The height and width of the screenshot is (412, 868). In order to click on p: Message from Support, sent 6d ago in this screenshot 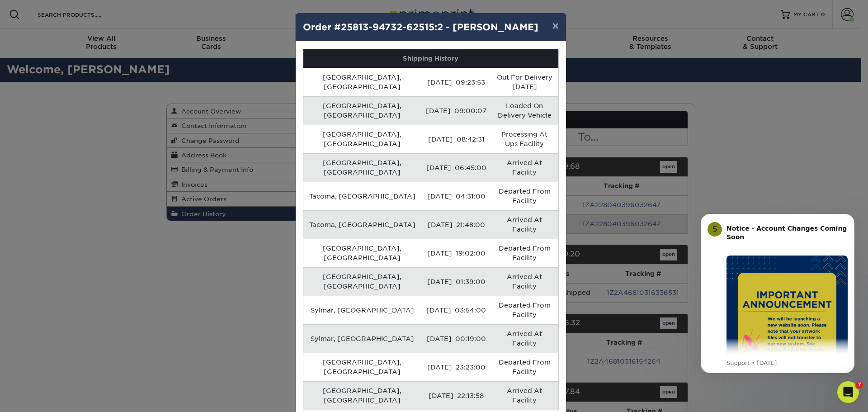, I will do `click(100, 163)`.